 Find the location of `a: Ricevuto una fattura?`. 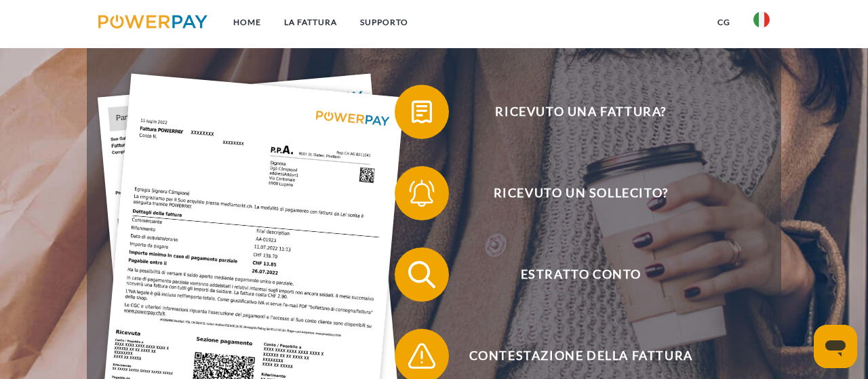

a: Ricevuto una fattura? is located at coordinates (571, 112).